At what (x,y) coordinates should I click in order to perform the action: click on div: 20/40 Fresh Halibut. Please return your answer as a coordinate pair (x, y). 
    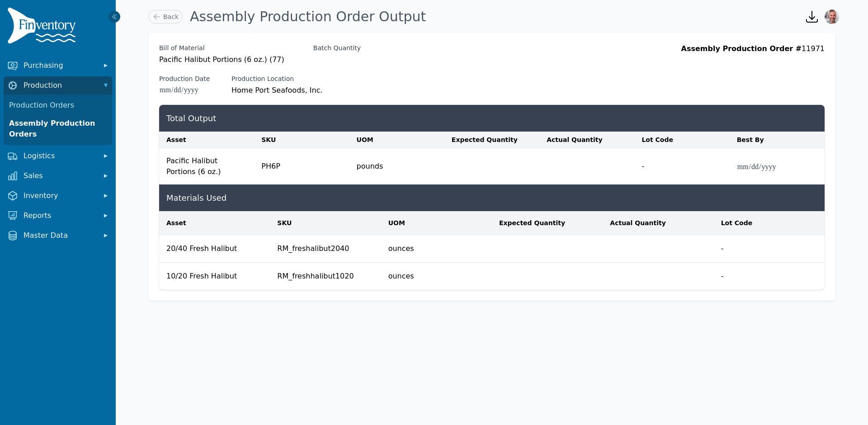
    Looking at the image, I should click on (215, 249).